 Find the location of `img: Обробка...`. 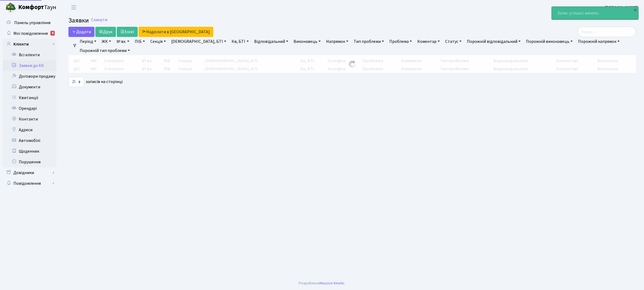

img: Обробка... is located at coordinates (352, 64).